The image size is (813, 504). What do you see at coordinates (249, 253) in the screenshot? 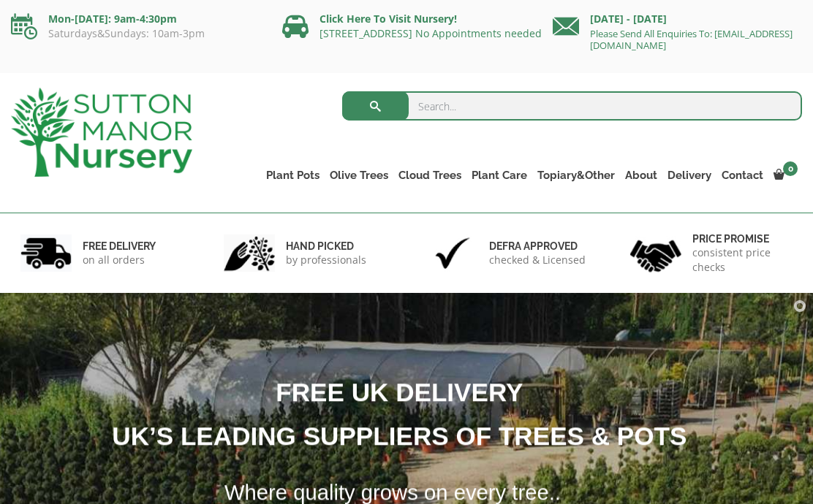
I see `img: 2.jpg` at bounding box center [249, 253].